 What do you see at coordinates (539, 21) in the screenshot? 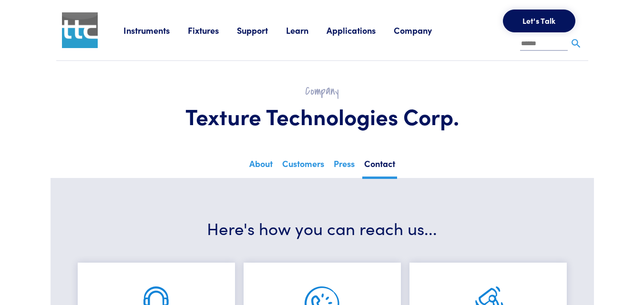
I see `button: Let's Talk` at bounding box center [539, 21].